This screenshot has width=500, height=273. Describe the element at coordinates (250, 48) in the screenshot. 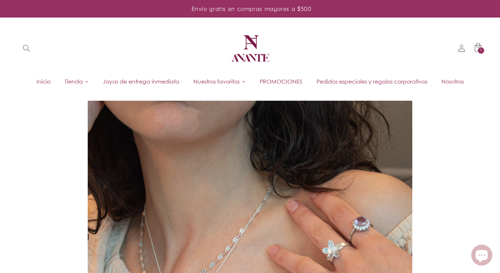

I see `img: Anante Joyería | Diseño mexicano` at that location.